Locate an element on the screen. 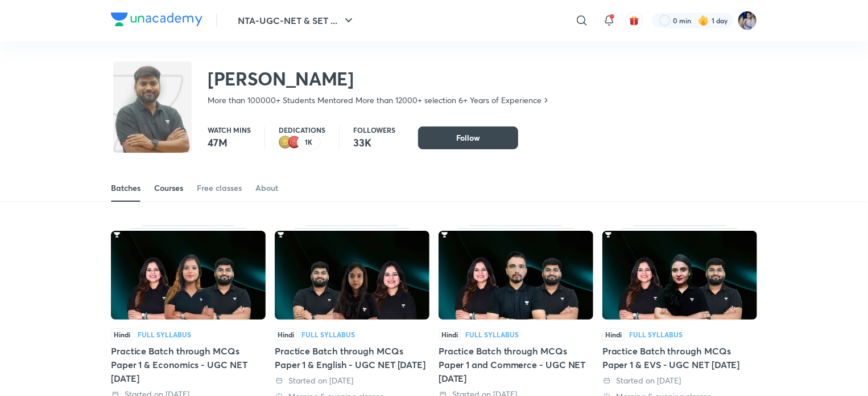 Image resolution: width=868 pixels, height=396 pixels. p: Followers is located at coordinates (374, 130).